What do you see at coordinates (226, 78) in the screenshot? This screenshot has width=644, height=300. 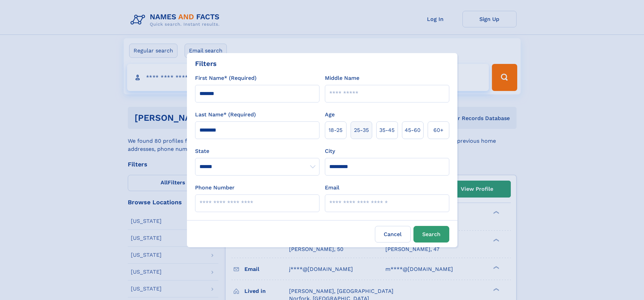 I see `label: First Name* (Required)` at bounding box center [226, 78].